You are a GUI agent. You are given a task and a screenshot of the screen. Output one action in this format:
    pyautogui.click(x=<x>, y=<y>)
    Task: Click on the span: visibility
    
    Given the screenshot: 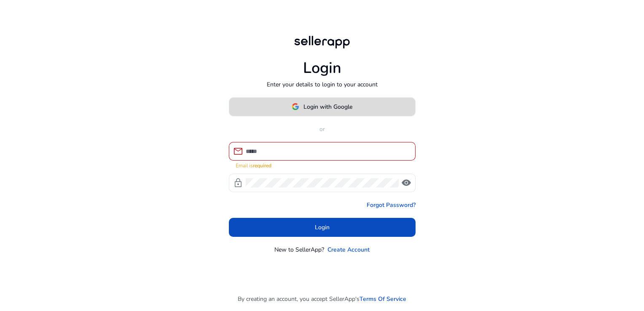 What is the action you would take?
    pyautogui.click(x=406, y=182)
    